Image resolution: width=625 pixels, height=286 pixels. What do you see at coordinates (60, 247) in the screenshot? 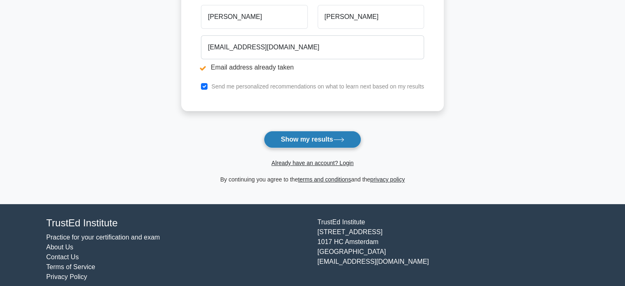
I see `a: About Us` at bounding box center [60, 247].